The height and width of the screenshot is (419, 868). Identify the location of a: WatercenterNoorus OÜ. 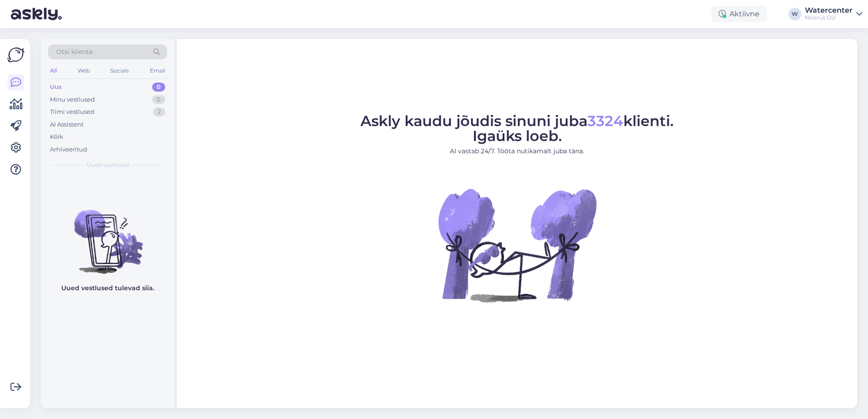
(833, 14).